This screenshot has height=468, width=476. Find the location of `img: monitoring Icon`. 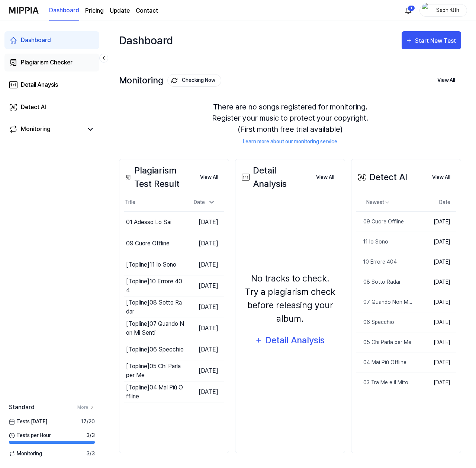

img: monitoring Icon is located at coordinates (174, 80).